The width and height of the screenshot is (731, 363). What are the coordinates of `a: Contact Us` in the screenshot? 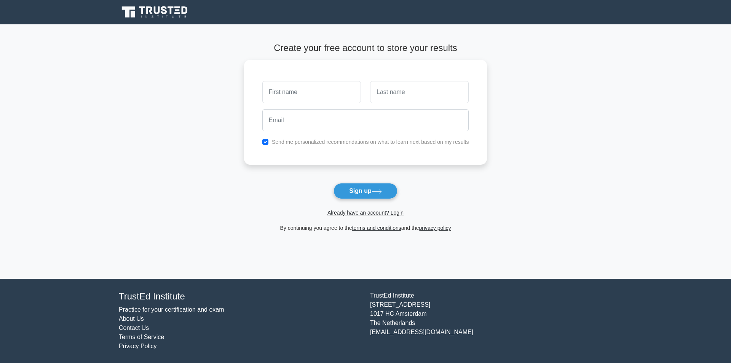 It's located at (134, 328).